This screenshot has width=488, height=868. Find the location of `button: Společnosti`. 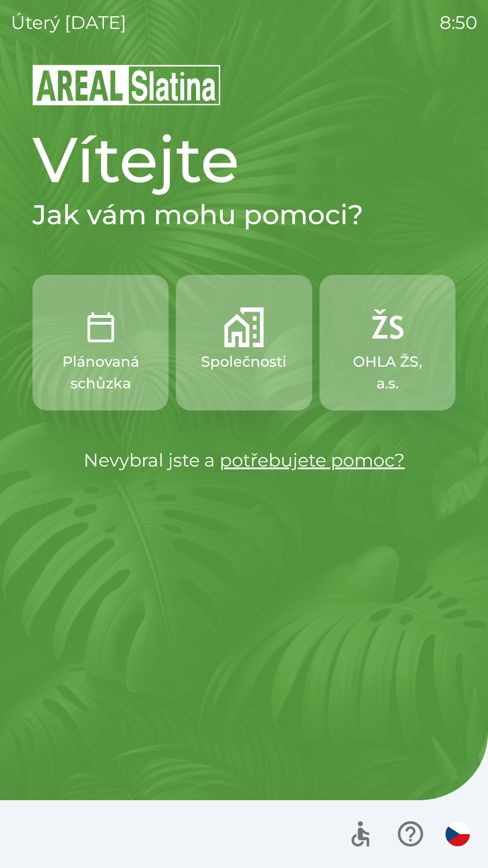

button: Společnosti is located at coordinates (244, 342).